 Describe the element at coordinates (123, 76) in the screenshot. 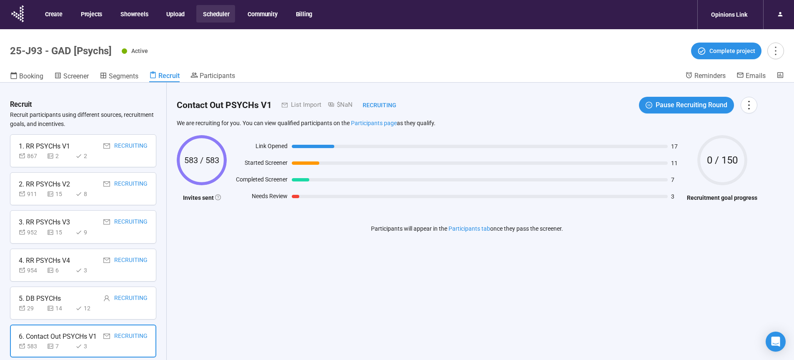

I see `span: Segments` at that location.